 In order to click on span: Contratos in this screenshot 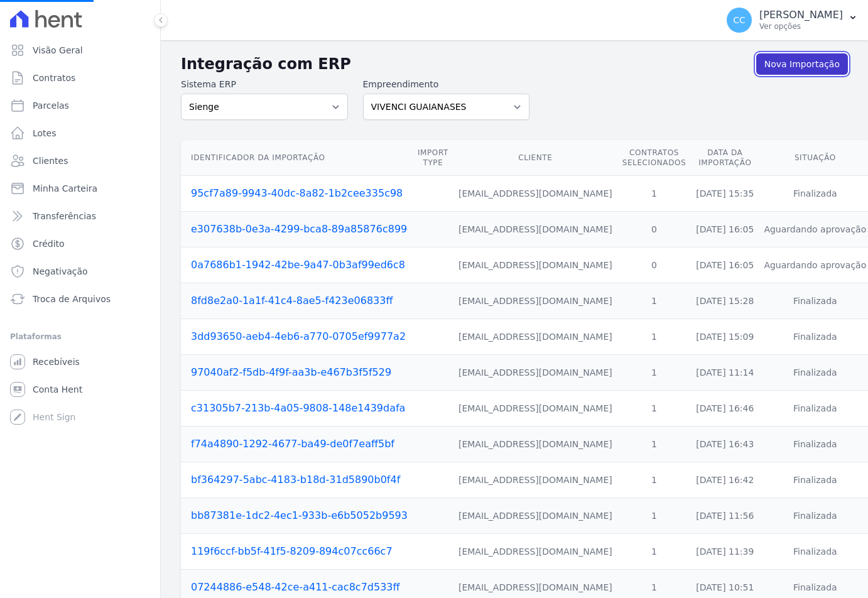, I will do `click(54, 78)`.